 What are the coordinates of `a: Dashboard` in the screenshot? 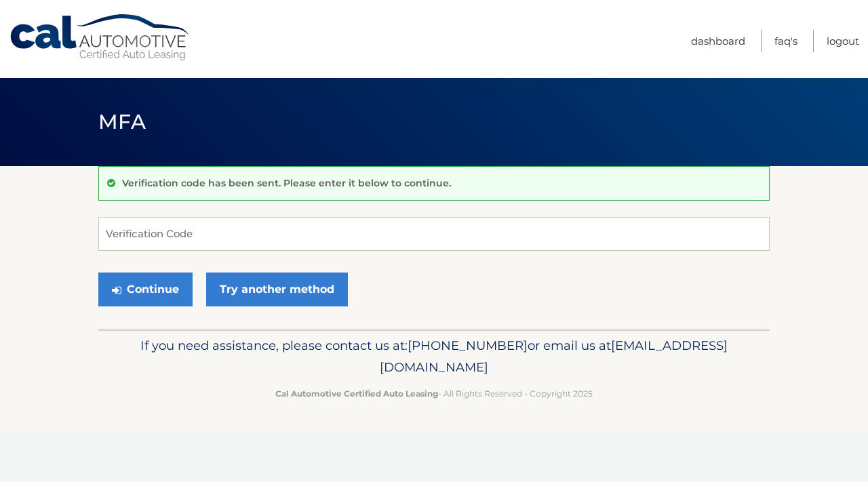 It's located at (718, 41).